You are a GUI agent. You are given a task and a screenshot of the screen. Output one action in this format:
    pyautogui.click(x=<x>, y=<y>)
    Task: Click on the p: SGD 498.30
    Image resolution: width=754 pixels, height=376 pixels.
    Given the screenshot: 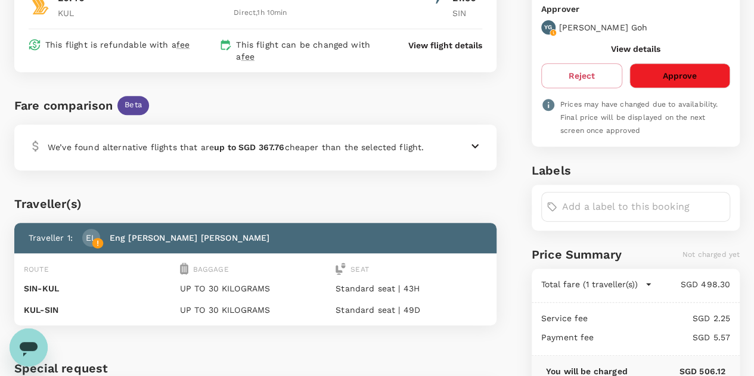 What is the action you would take?
    pyautogui.click(x=690, y=284)
    